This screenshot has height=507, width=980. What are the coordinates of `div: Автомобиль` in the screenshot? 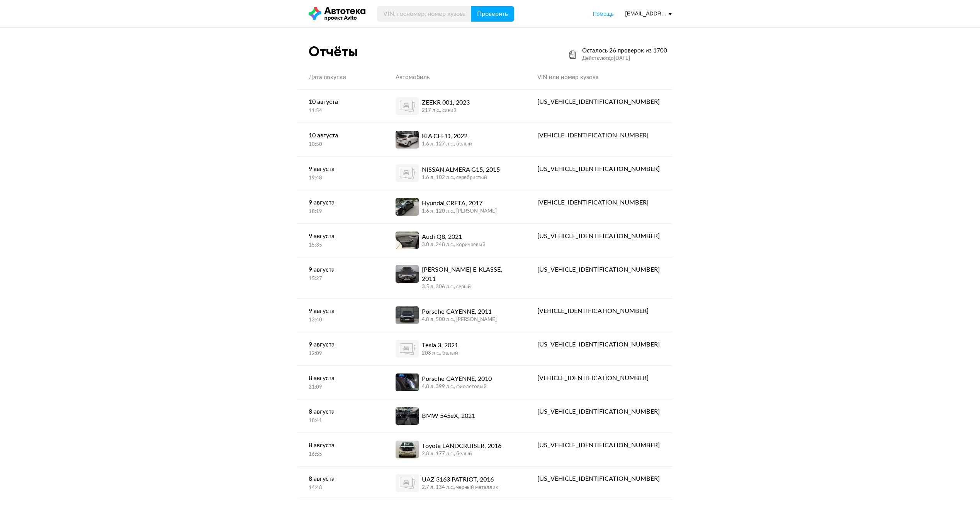 It's located at (455, 77).